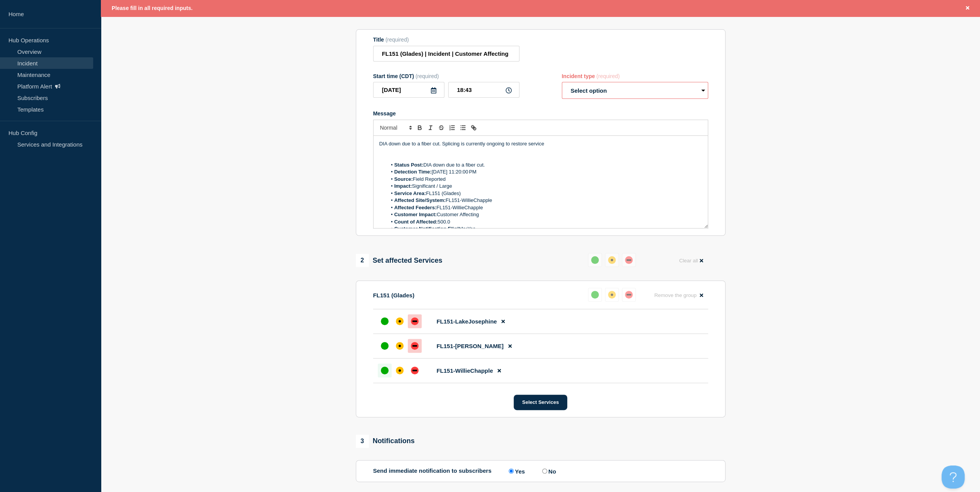 Image resolution: width=980 pixels, height=492 pixels. Describe the element at coordinates (515, 471) in the screenshot. I see `label: Yes` at that location.